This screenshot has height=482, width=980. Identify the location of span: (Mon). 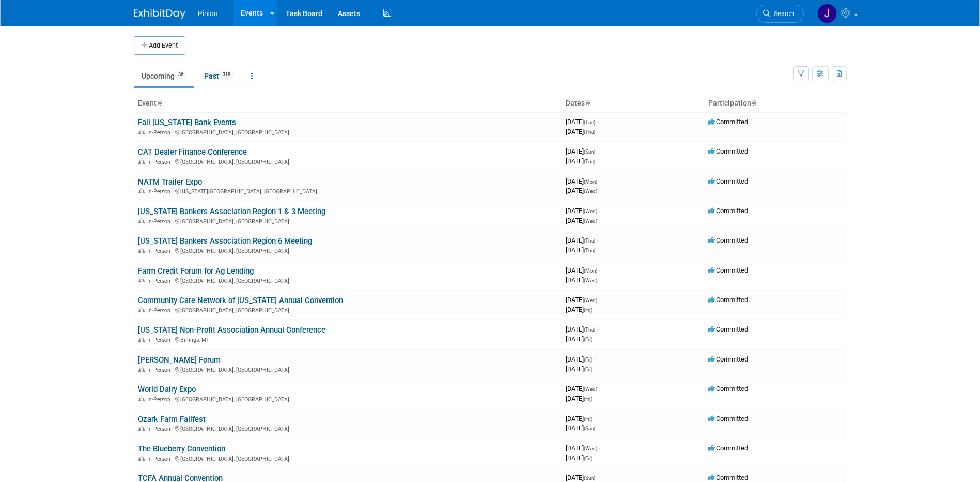
(591, 270).